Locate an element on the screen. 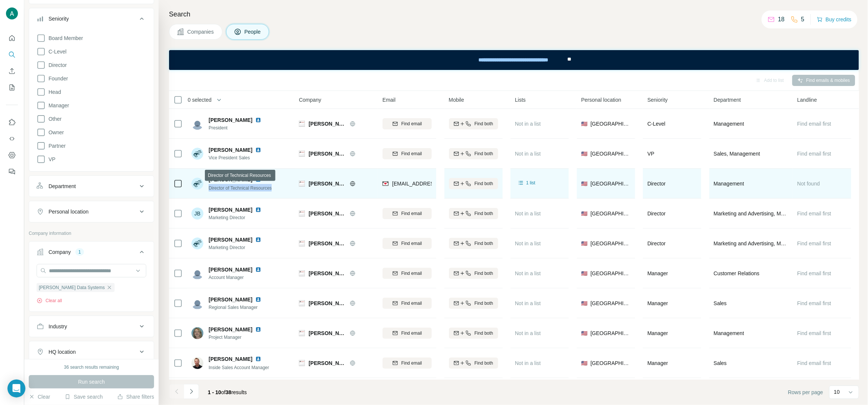  button: Clear is located at coordinates (39, 396).